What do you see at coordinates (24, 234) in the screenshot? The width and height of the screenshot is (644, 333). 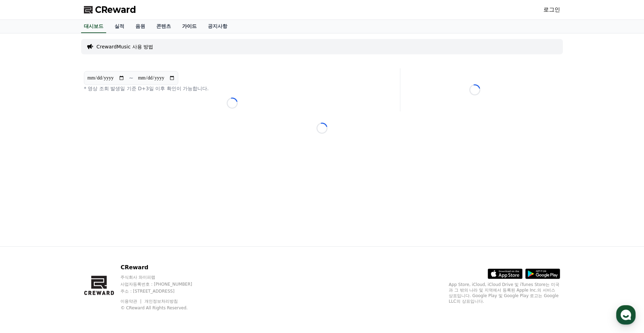 I see `span: 홈` at bounding box center [24, 234].